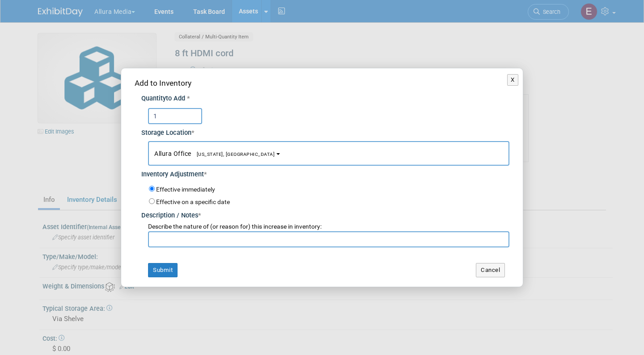 This screenshot has width=644, height=355. What do you see at coordinates (490, 270) in the screenshot?
I see `button: Cancel` at bounding box center [490, 270].